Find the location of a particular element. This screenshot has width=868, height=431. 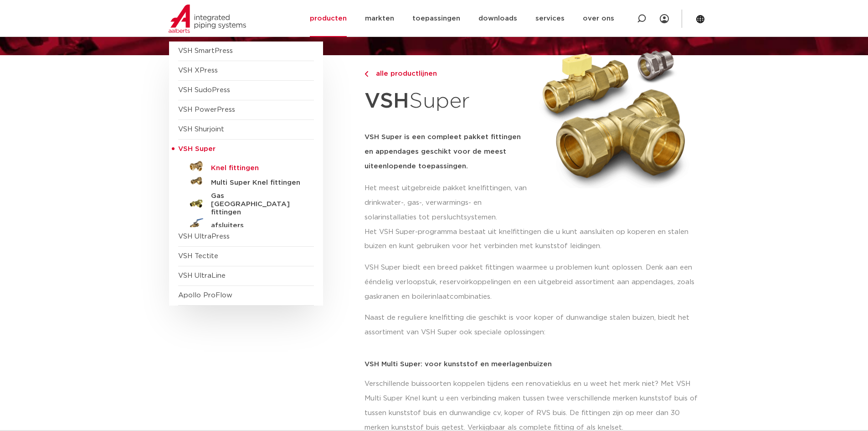

h5: afsluiters is located at coordinates (256, 226).